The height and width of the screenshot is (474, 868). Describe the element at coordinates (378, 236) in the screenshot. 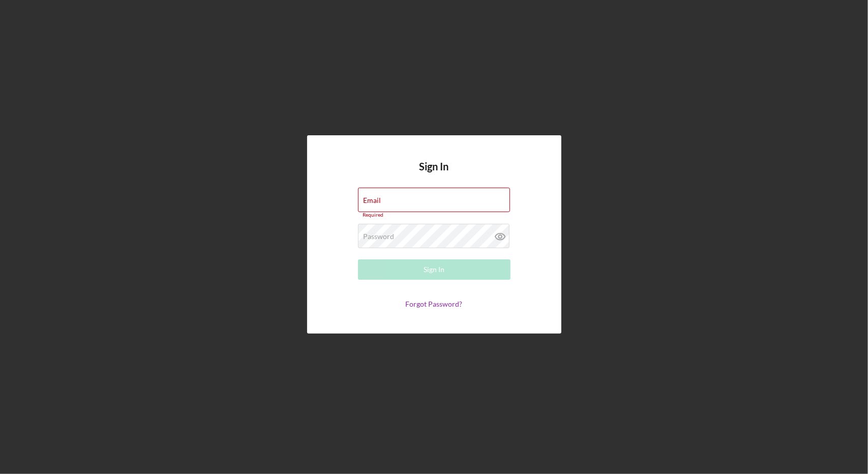

I see `label: Password` at that location.